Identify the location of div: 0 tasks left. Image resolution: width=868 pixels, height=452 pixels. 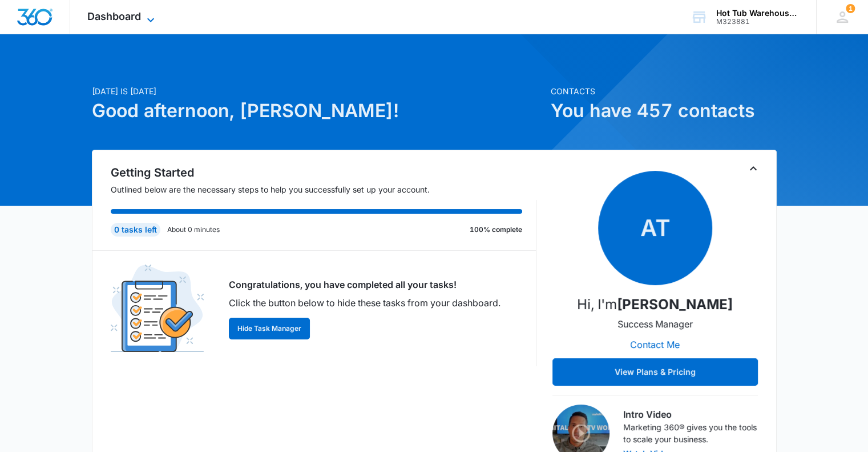
(135, 229).